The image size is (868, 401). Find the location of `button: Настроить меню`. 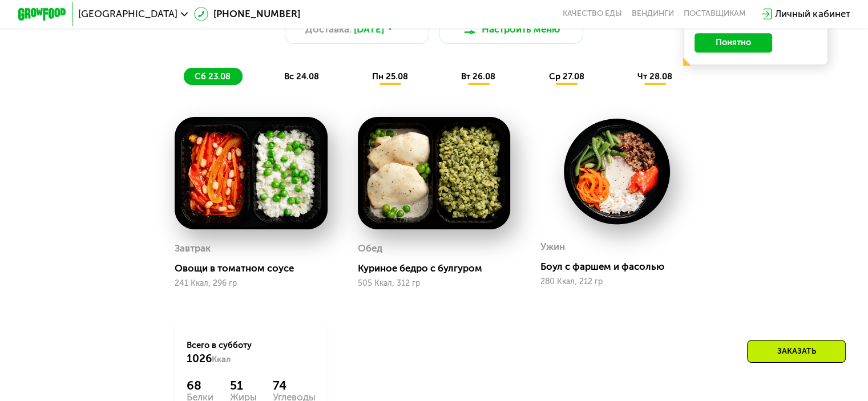

button: Настроить меню is located at coordinates (511, 29).